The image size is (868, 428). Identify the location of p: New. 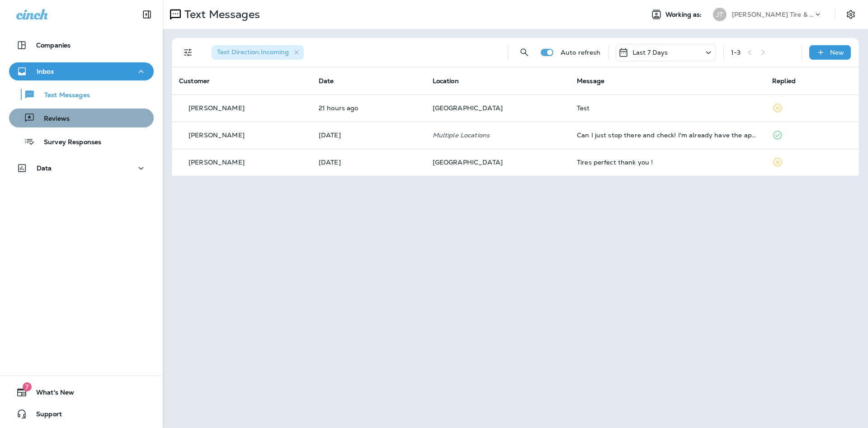
(836, 52).